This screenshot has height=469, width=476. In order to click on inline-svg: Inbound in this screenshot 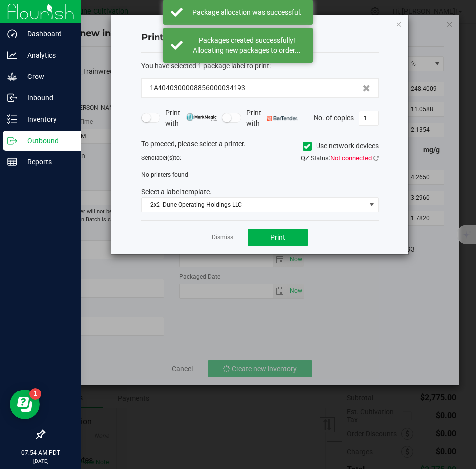, I will do `click(13, 98)`.